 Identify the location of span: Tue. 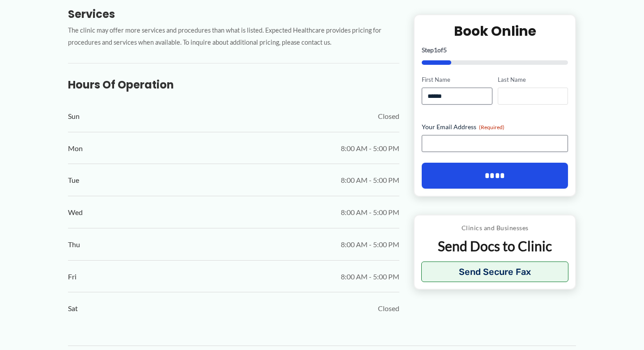
(74, 180).